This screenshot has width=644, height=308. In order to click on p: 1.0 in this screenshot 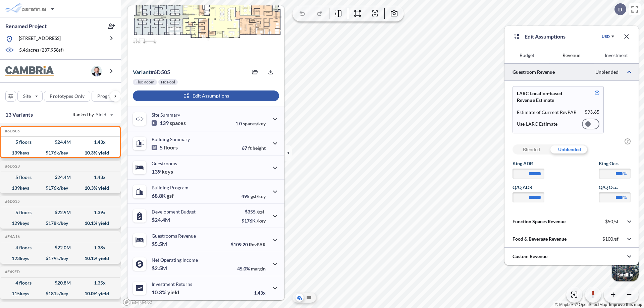, I will do `click(250, 123)`.